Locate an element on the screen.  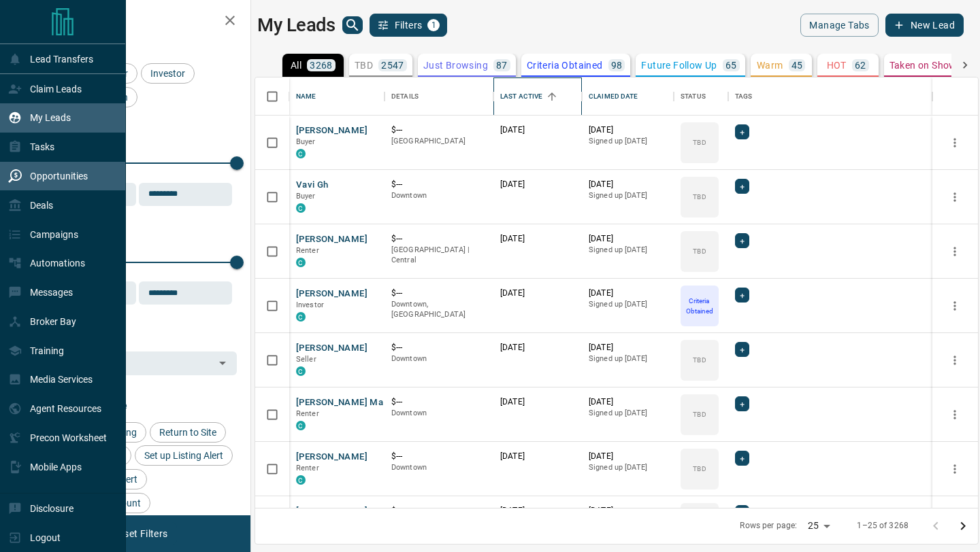
p: Rows per page: is located at coordinates (769, 525).